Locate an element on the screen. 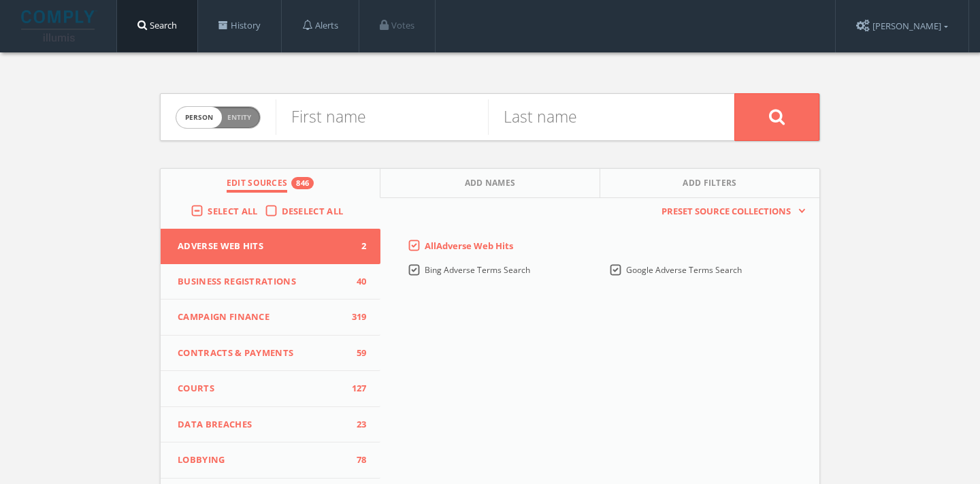  span: Business Registrations is located at coordinates (262, 282).